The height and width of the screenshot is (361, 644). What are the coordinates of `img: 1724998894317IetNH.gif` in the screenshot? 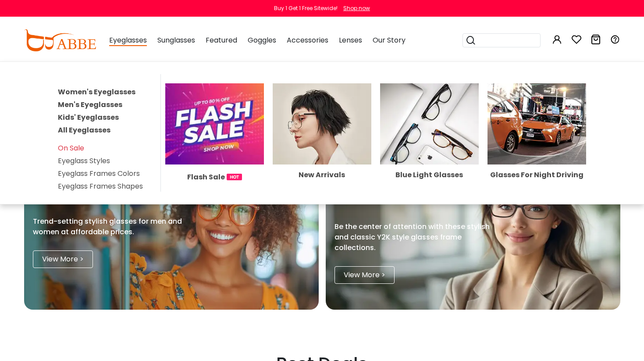 It's located at (234, 177).